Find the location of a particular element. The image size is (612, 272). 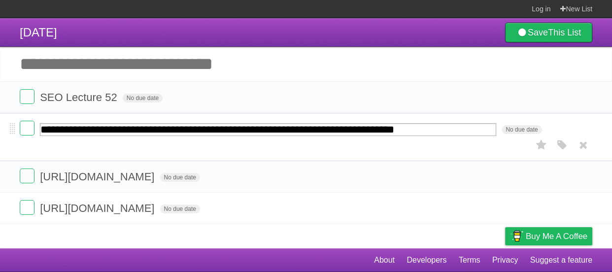

a: Terms is located at coordinates (470, 260).